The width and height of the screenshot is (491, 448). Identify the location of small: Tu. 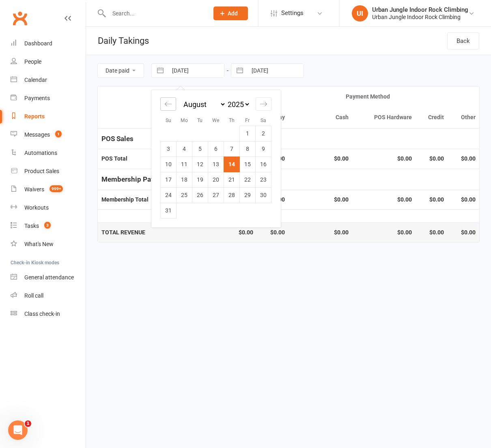
(200, 120).